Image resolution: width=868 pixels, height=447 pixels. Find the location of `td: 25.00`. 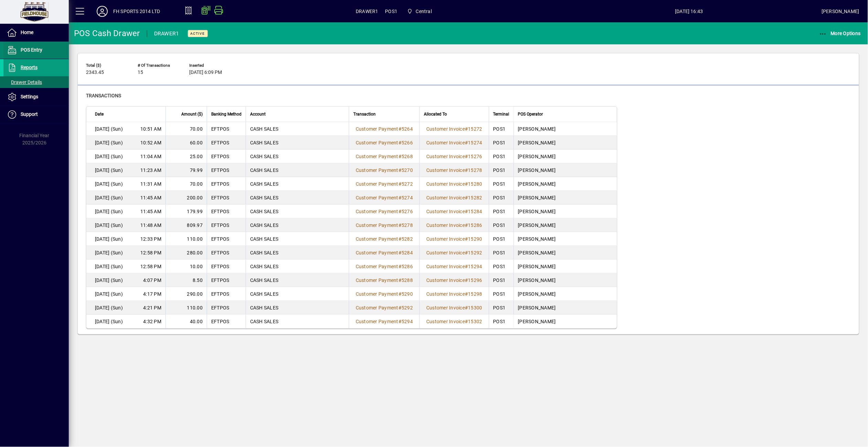

td: 25.00 is located at coordinates (186, 156).